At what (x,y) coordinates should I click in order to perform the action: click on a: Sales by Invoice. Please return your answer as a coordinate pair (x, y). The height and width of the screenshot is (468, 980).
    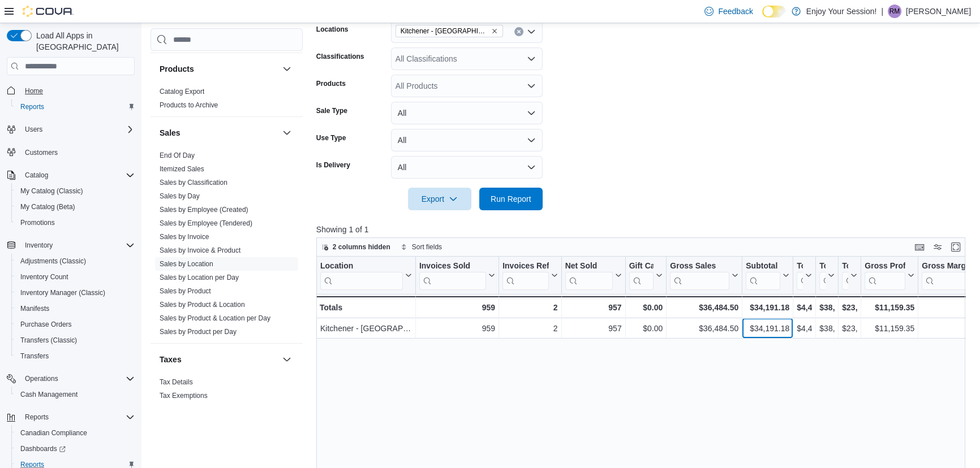
    Looking at the image, I should click on (184, 237).